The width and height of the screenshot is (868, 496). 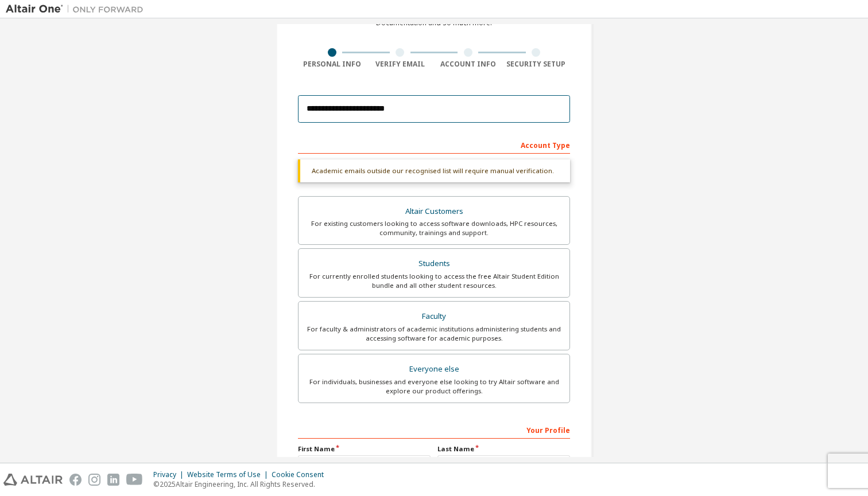 What do you see at coordinates (503, 449) in the screenshot?
I see `label: Last Name` at bounding box center [503, 449].